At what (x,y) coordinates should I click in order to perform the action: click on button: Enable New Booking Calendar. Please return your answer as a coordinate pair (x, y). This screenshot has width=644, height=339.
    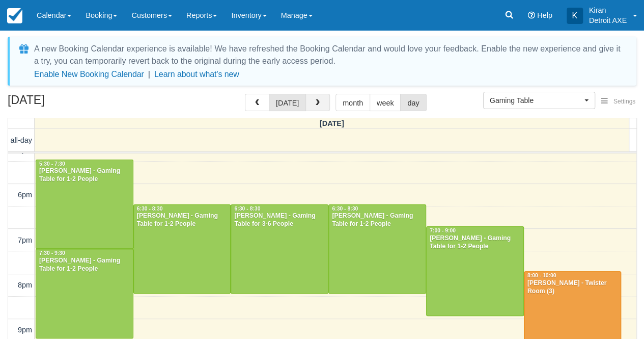
    Looking at the image, I should click on (89, 75).